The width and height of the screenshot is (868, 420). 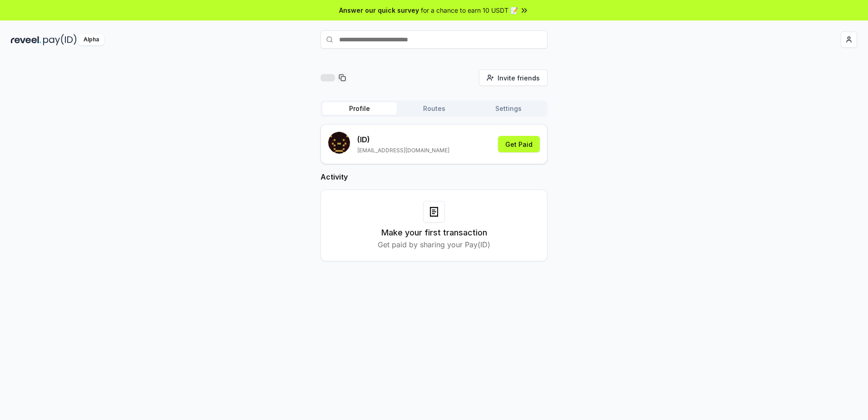 I want to click on h2: Activity, so click(x=434, y=177).